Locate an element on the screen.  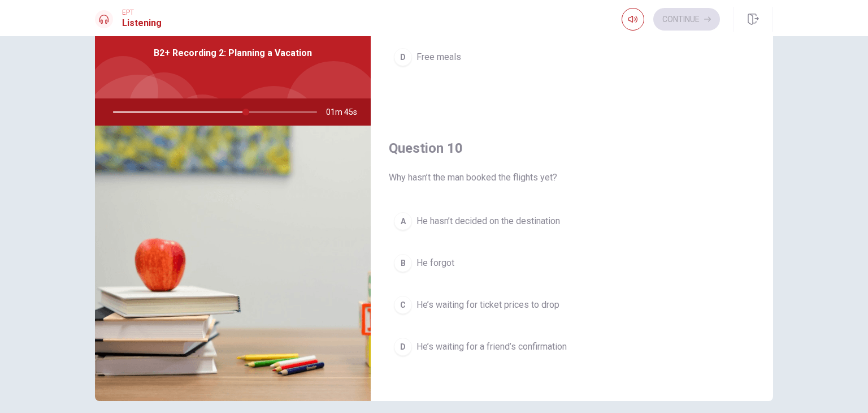
span: He’s waiting for a friend’s confirmation is located at coordinates (492, 347).